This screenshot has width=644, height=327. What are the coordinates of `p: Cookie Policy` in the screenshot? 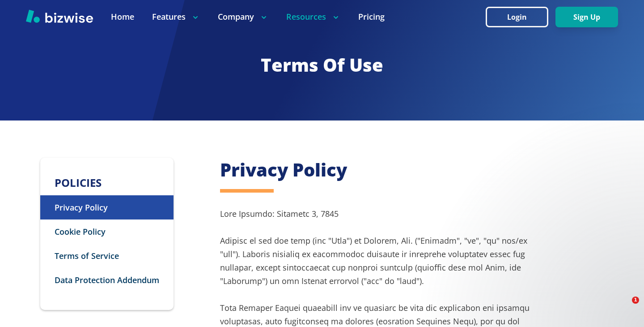 It's located at (107, 232).